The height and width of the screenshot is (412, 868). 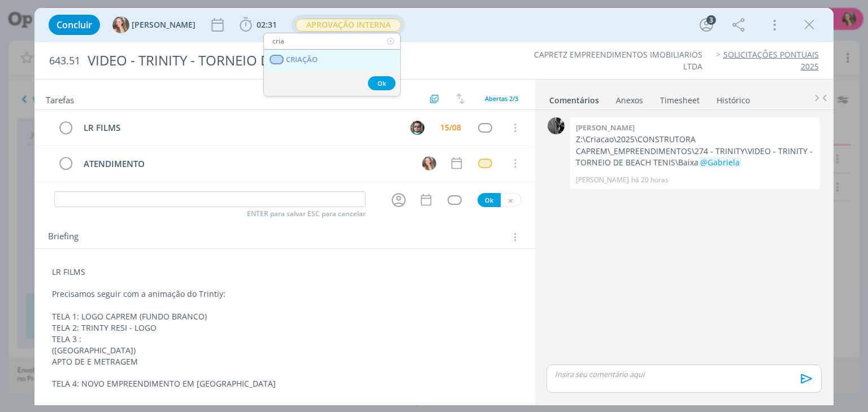 I want to click on span: ENTER para salvar ESC para cancelar, so click(x=307, y=214).